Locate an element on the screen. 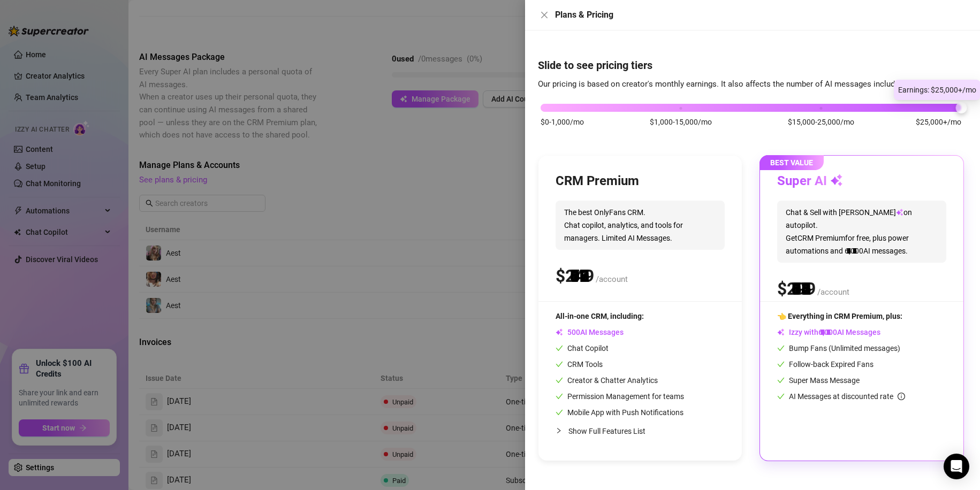 This screenshot has height=490, width=980. span: 👈 Everything in CRM Premium, plus: is located at coordinates (840, 316).